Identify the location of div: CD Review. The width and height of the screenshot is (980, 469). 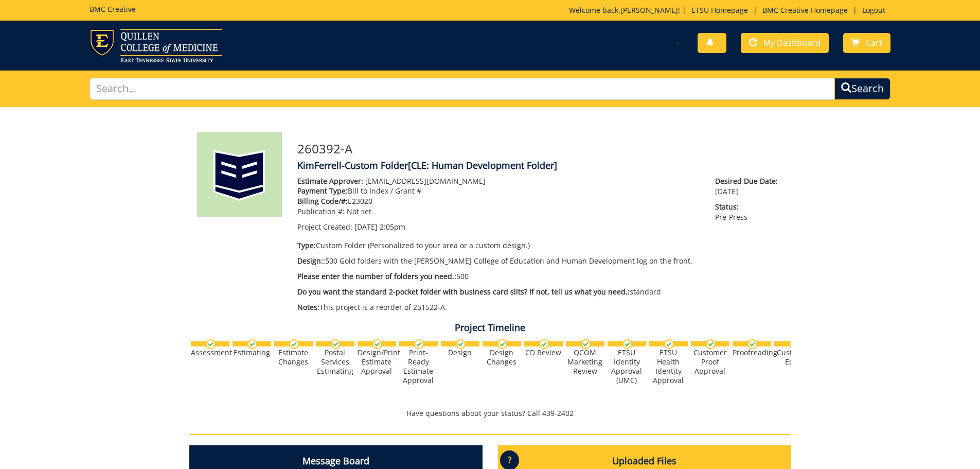
(543, 353).